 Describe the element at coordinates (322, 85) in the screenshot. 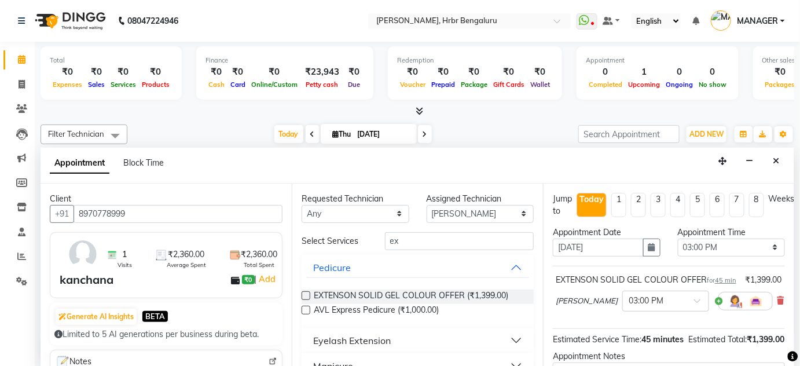

I see `span: Petty cash` at that location.